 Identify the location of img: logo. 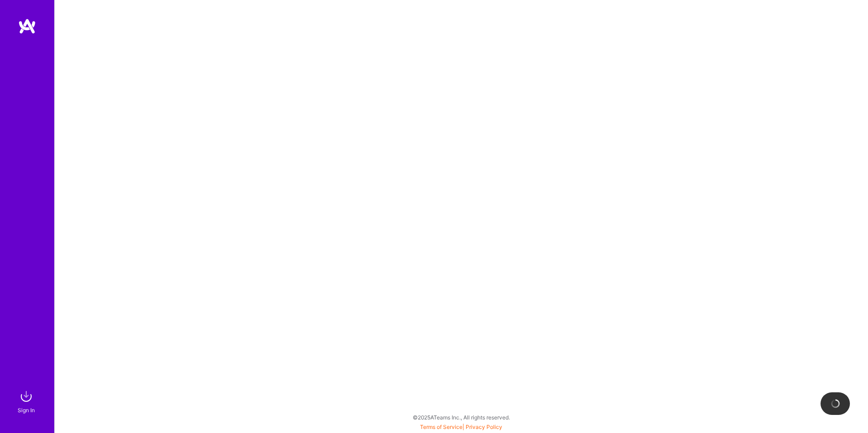
(27, 27).